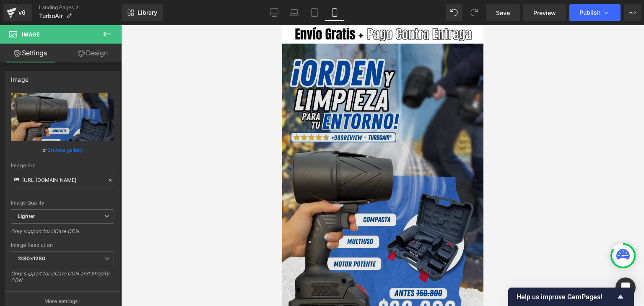 The height and width of the screenshot is (306, 644). What do you see at coordinates (51, 16) in the screenshot?
I see `span: TurboAir` at bounding box center [51, 16].